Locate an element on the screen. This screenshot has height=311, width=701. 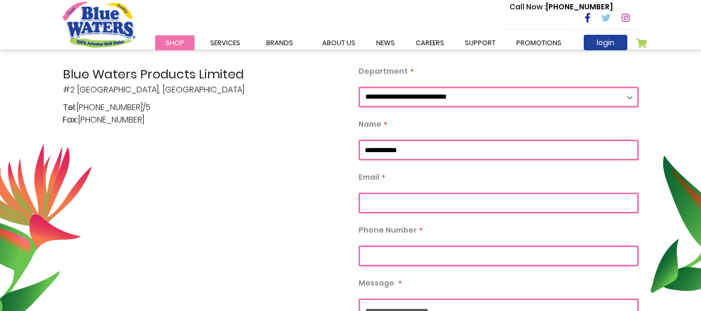
a: store logo is located at coordinates (99, 24).